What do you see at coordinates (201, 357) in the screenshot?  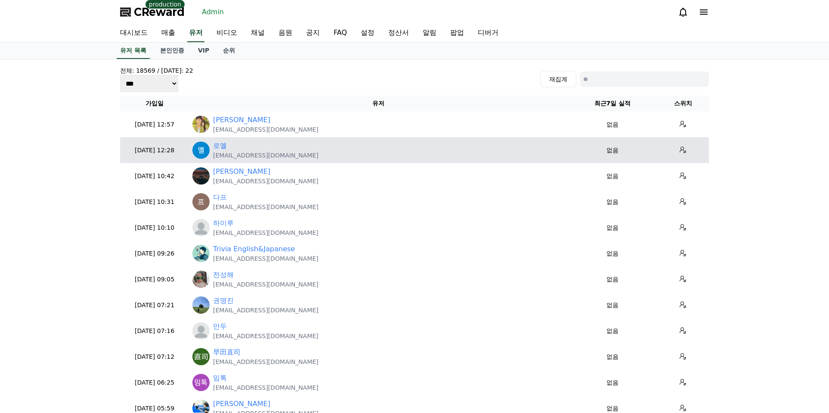 I see `img: https://lh3.googleusercontent.com/a/ACg8ocJhGFGtVjk2OD3UkldayhEIPMErHWhYETwDwuYJwF4AU5rgDQ=s96-c` at bounding box center [201, 357].